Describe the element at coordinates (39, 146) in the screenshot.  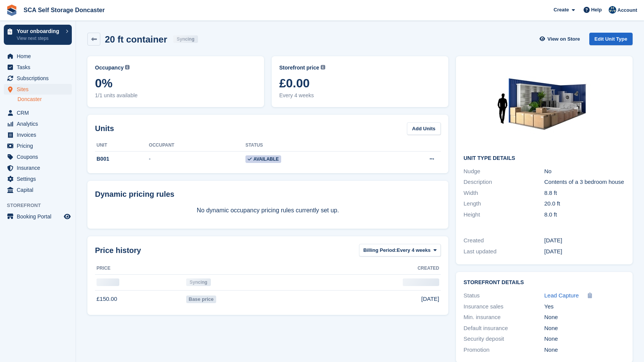
I see `span: Pricing` at that location.